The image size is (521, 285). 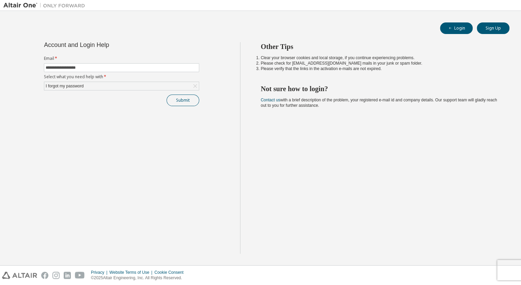 What do you see at coordinates (45, 275) in the screenshot?
I see `img: facebook.svg` at bounding box center [45, 275].